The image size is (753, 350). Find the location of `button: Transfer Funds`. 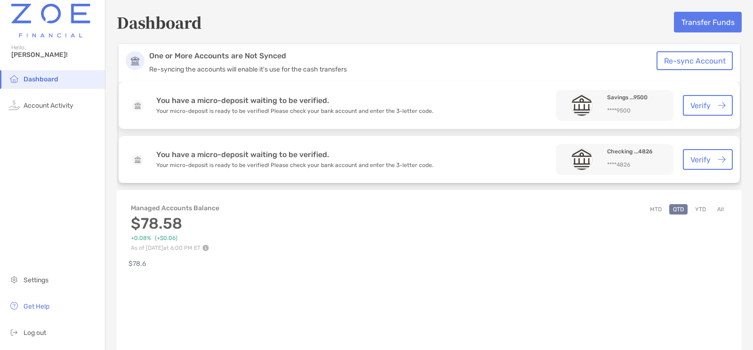

button: Transfer Funds is located at coordinates (708, 22).